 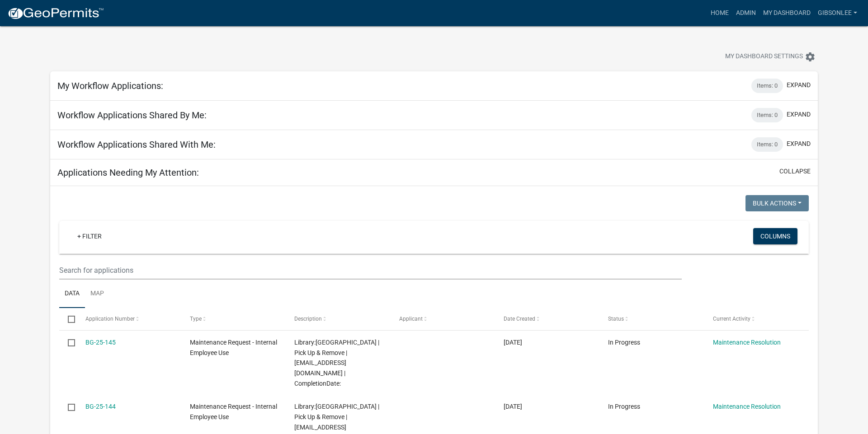 I want to click on datatable-header-cell: Type, so click(x=234, y=319).